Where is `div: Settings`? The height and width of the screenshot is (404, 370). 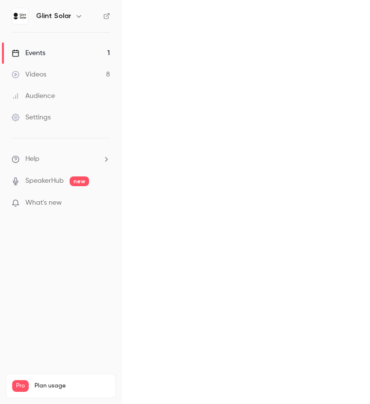 div: Settings is located at coordinates (31, 117).